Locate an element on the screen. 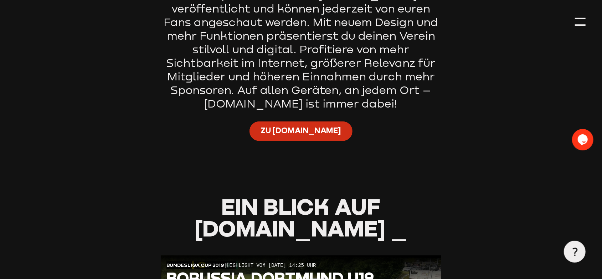 The height and width of the screenshot is (279, 602). span: Ein Blick auf is located at coordinates (301, 206).